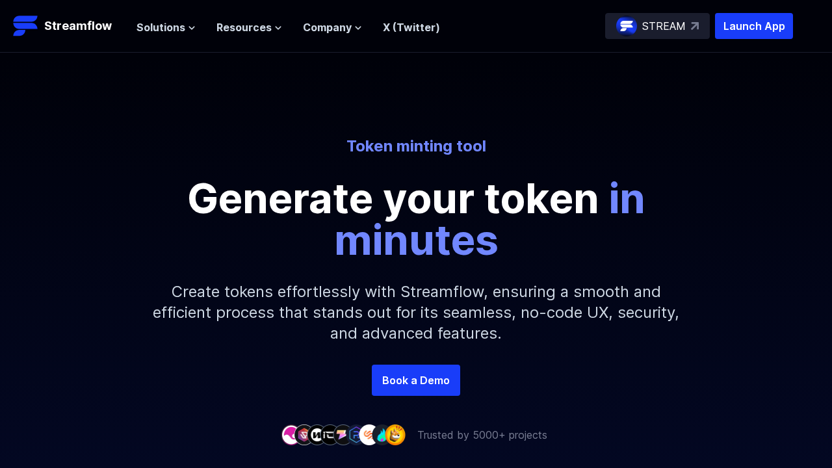  I want to click on a: Book a Demo, so click(416, 380).